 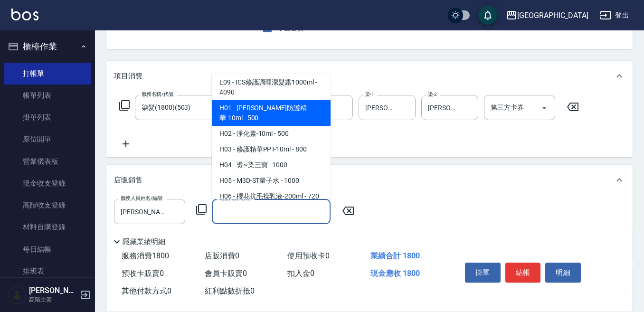 I want to click on span: 會員卡販賣 0, so click(x=226, y=273).